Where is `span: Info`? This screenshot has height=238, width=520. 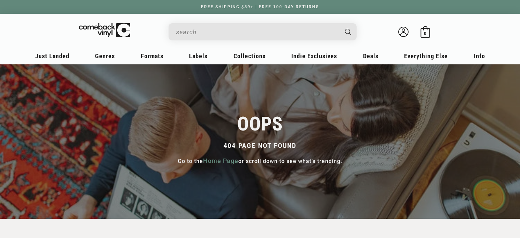
span: Info is located at coordinates (479, 56).